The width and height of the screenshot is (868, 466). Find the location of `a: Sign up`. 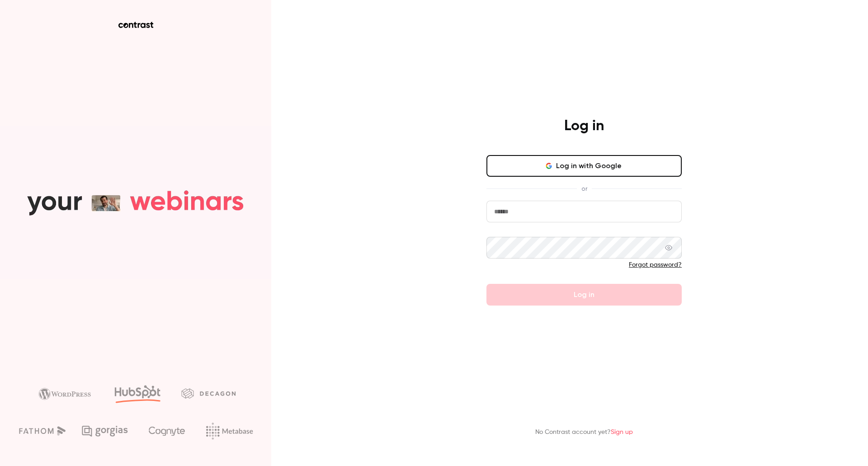

a: Sign up is located at coordinates (622, 432).